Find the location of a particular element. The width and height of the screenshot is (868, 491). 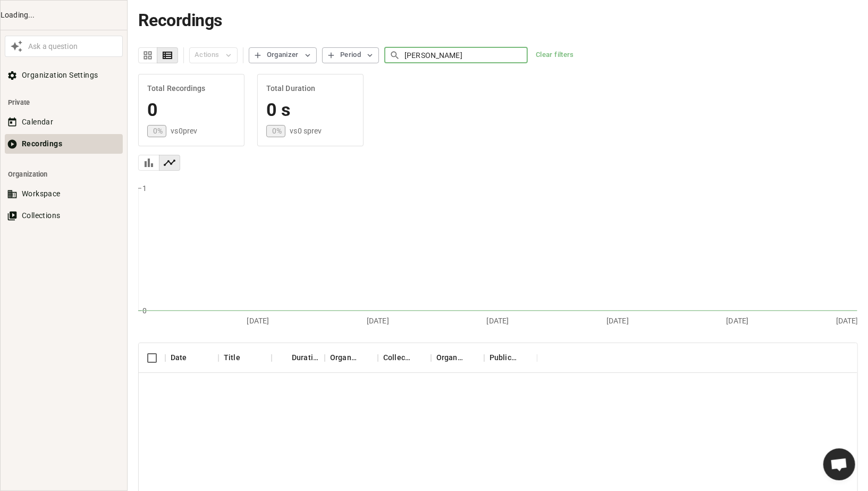

li: Organization is located at coordinates (64, 174).